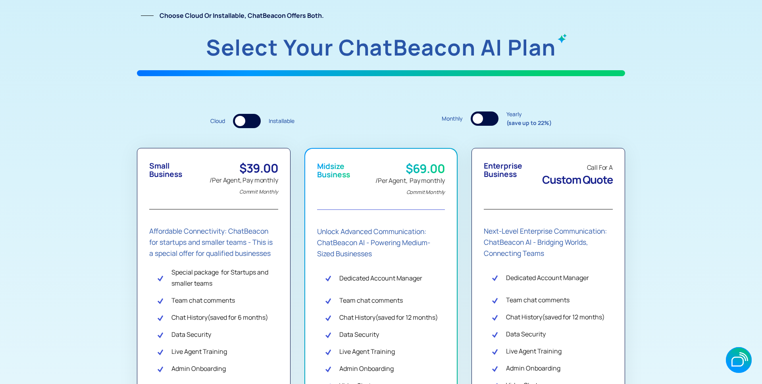 This screenshot has width=762, height=384. I want to click on div: Small Business, so click(165, 170).